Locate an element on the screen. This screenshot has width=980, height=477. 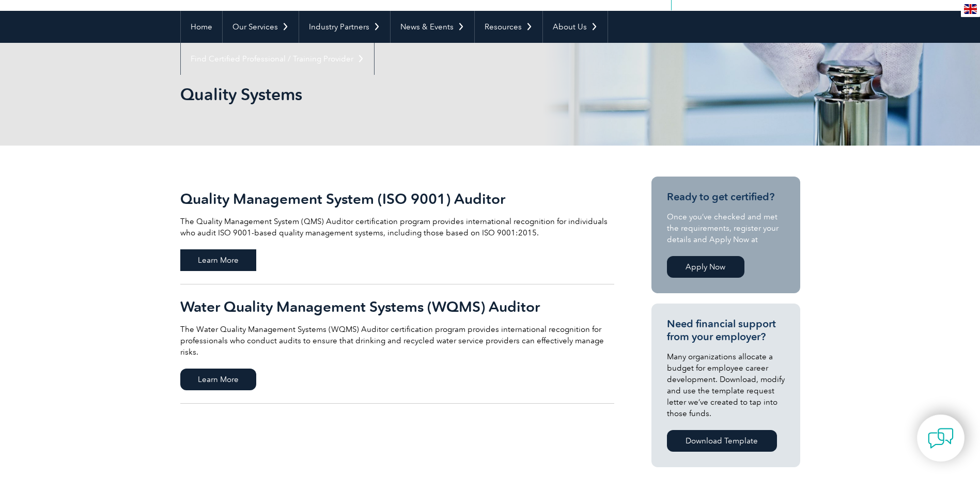
a: Find Certified Professional / Training Provider is located at coordinates (278, 59).